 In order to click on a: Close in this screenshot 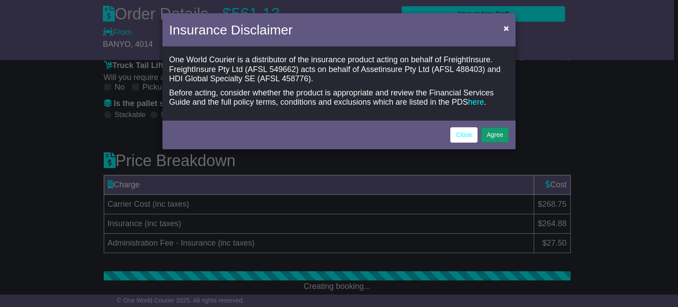, I will do `click(464, 135)`.